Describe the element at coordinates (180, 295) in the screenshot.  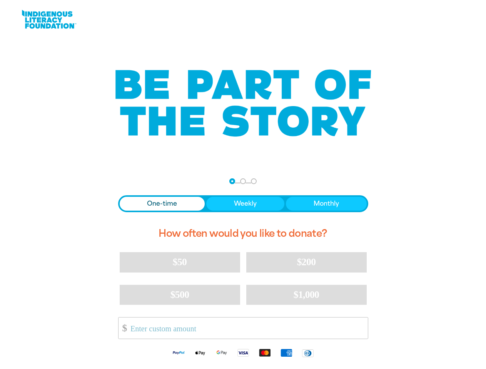
I see `button: $500` at that location.